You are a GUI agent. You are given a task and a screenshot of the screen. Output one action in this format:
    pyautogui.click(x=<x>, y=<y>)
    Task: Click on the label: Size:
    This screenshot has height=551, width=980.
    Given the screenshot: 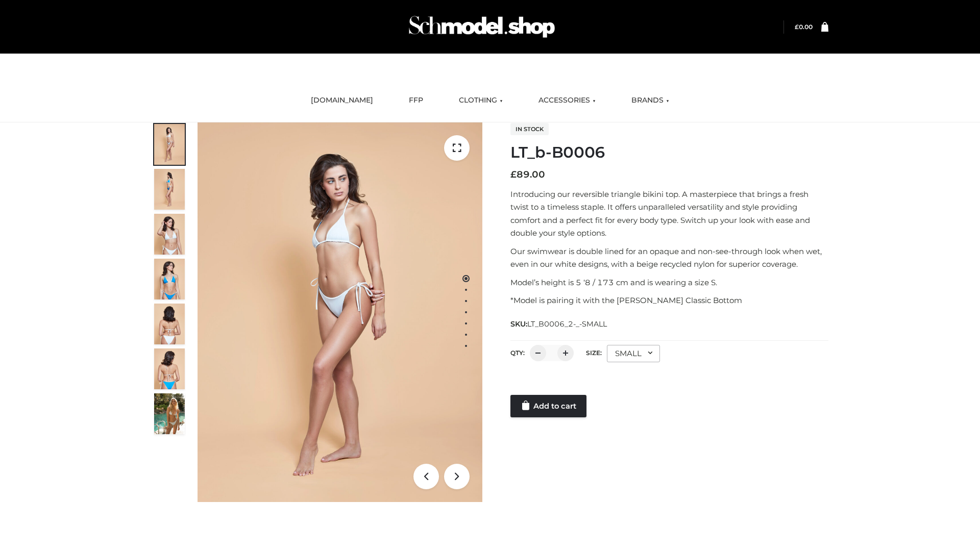 What is the action you would take?
    pyautogui.click(x=593, y=353)
    